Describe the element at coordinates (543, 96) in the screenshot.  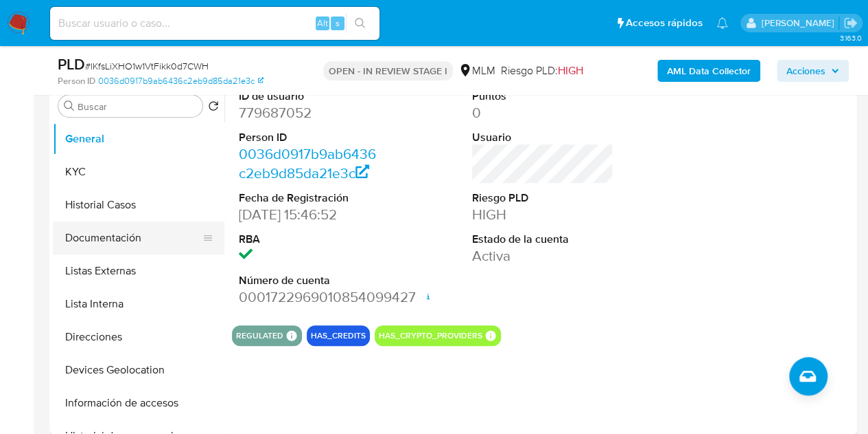
I see `dt: Puntos` at that location.